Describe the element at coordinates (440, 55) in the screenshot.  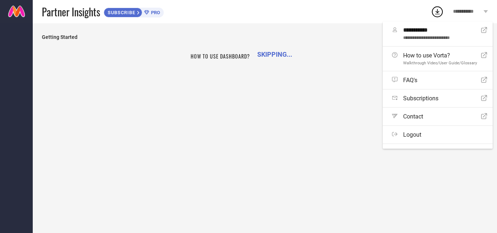
I see `span: How to use Vorta?` at that location.